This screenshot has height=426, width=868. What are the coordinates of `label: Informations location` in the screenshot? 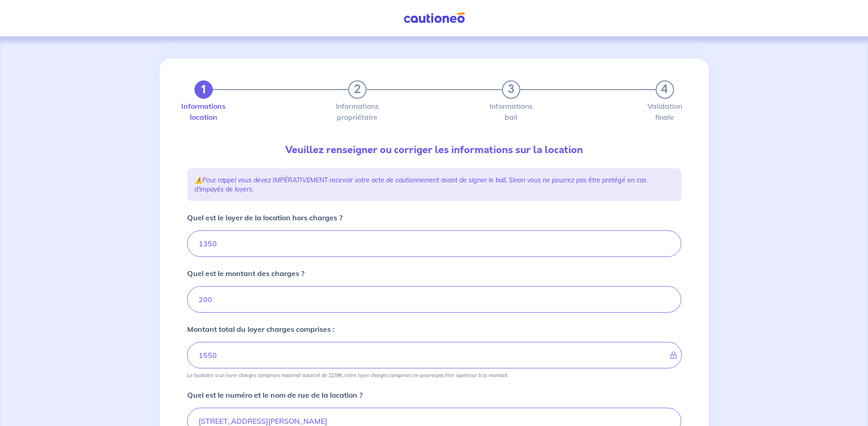 It's located at (204, 112).